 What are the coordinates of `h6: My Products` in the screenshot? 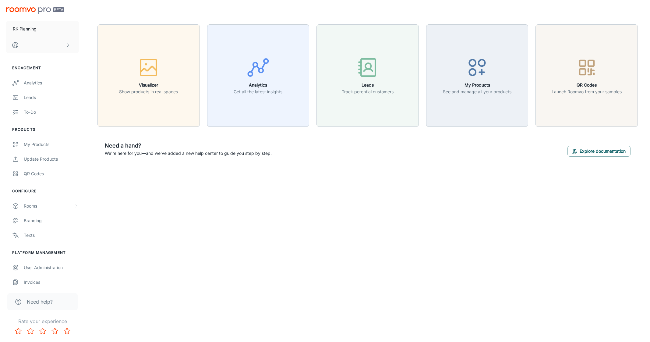 It's located at (477, 85).